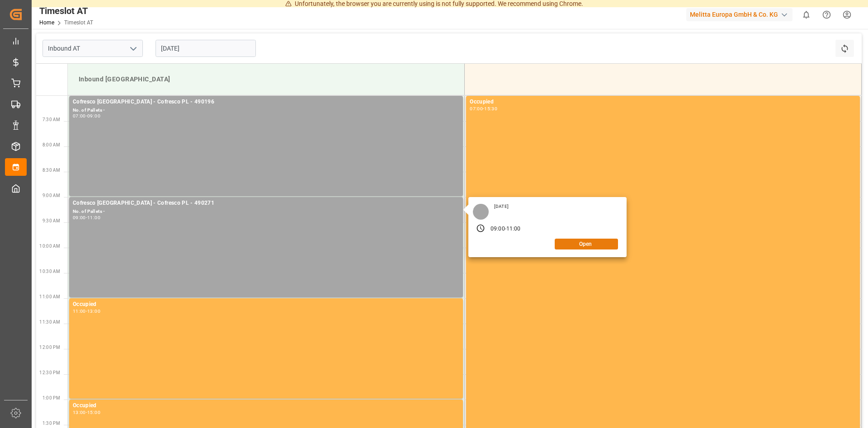  I want to click on input: Type to search/select, so click(92, 49).